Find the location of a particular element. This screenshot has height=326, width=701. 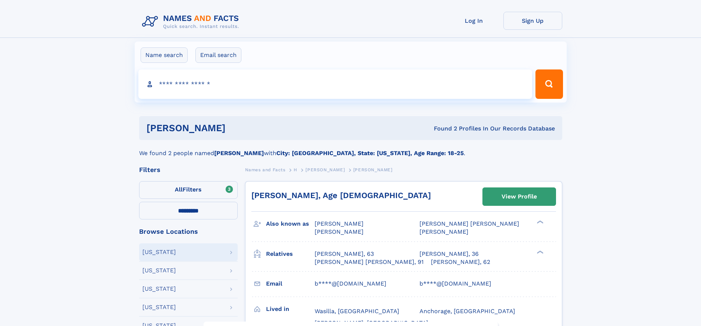

img: Logo Names and Facts is located at coordinates (192, 22).